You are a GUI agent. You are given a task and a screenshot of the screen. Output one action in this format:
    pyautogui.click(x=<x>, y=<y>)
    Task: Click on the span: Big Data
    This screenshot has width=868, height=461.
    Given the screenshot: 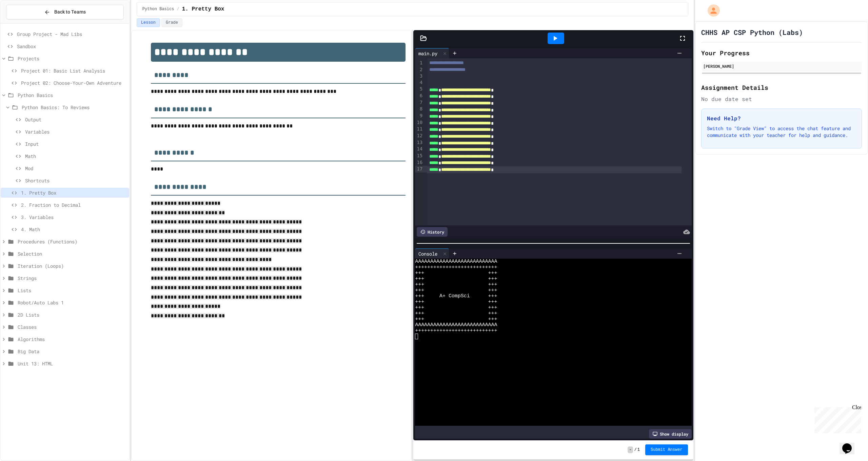 What is the action you would take?
    pyautogui.click(x=72, y=351)
    